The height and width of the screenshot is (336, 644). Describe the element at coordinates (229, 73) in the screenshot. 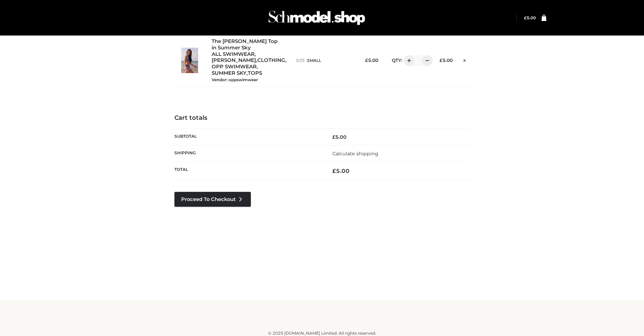

I see `a: SUMMER SKY` at that location.